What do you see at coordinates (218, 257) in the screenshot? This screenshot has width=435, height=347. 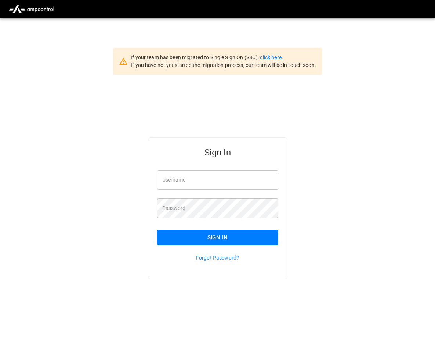 I see `p: Forgot Password?` at bounding box center [218, 257].